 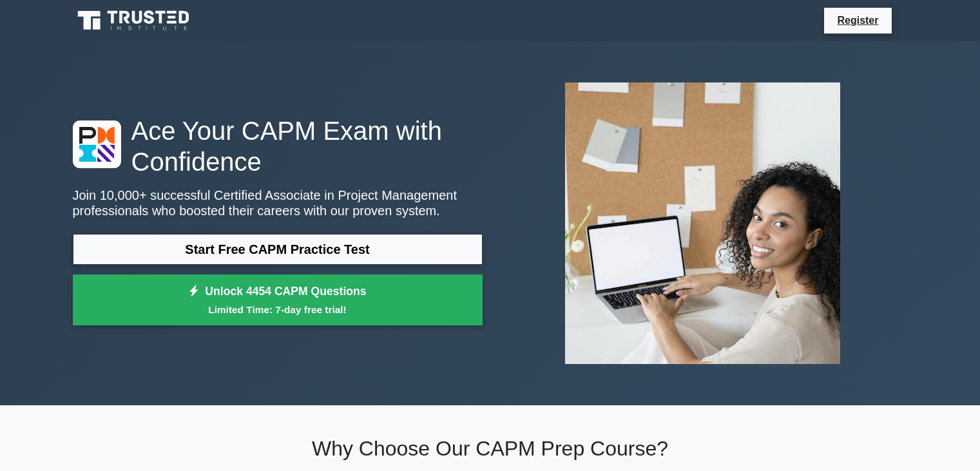 What do you see at coordinates (278, 300) in the screenshot?
I see `a: Unlock 4454 CAPM QuestionsLimited Time: 7-day free trial!` at bounding box center [278, 300].